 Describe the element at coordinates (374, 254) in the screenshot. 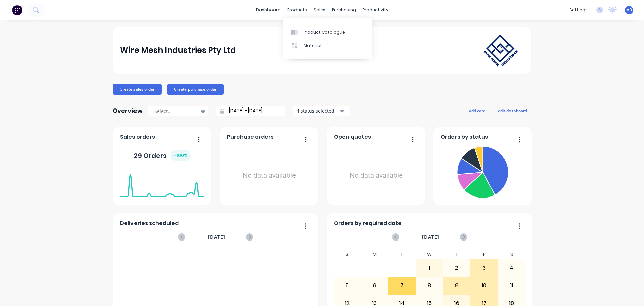

I see `div: M` at that location.